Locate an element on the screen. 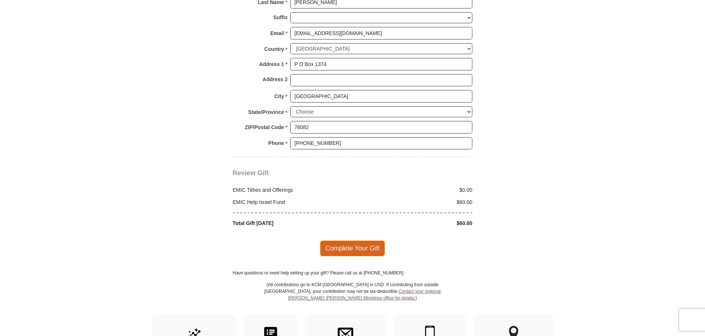  div: EMIC Help Israel Fund is located at coordinates (291, 202).